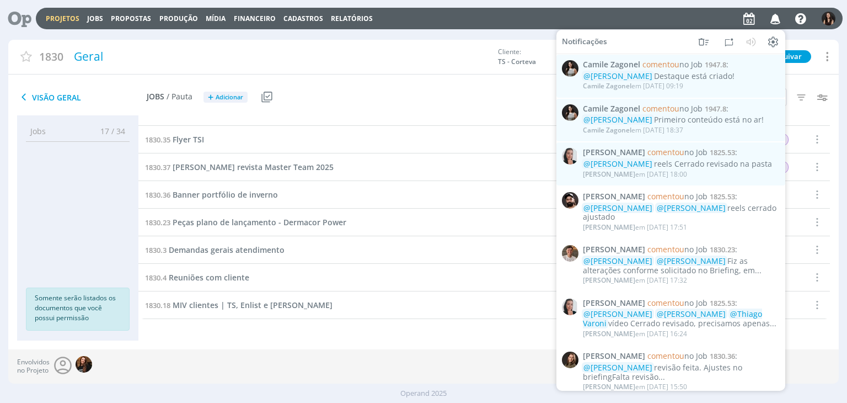  Describe the element at coordinates (253, 111) in the screenshot. I see `span: Cards inclusão de Dermacor no amendoim` at that location.